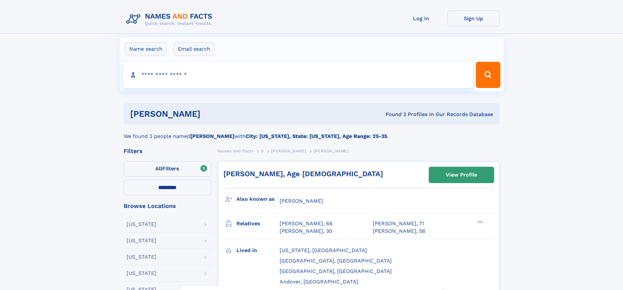 Image resolution: width=623 pixels, height=290 pixels. What do you see at coordinates (488, 75) in the screenshot?
I see `button: Search Button` at bounding box center [488, 75].